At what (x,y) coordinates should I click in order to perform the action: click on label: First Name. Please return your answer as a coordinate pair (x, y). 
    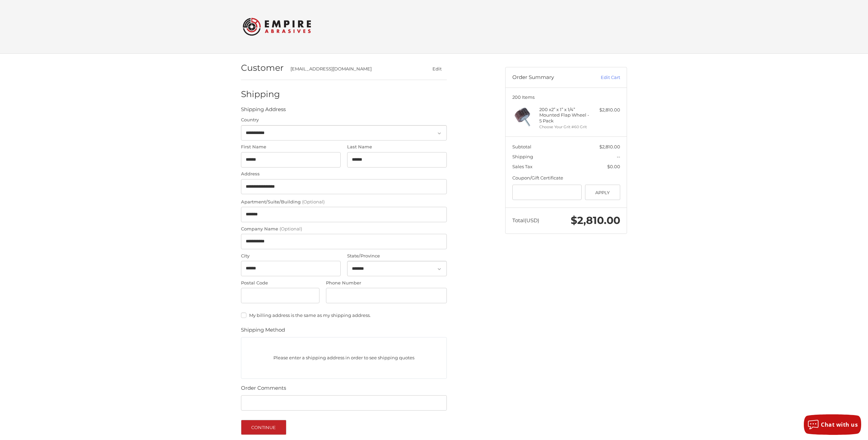
    Looking at the image, I should click on (291, 147).